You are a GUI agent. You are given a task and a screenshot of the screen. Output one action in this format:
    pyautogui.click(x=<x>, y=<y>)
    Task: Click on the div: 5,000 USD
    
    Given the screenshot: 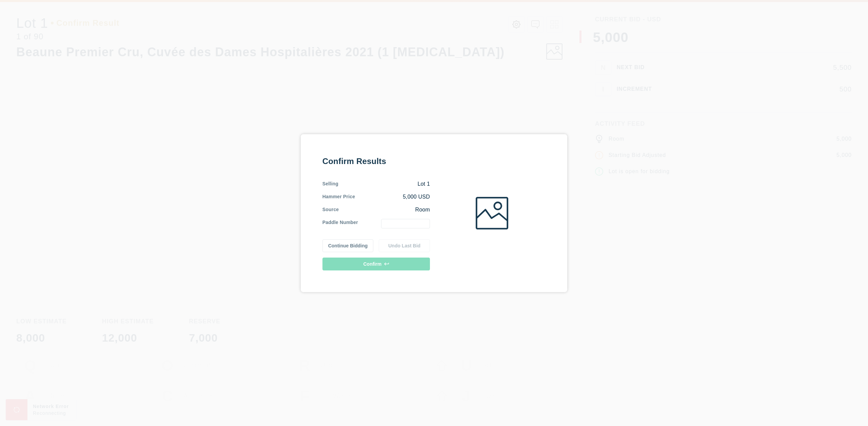 What is the action you would take?
    pyautogui.click(x=392, y=197)
    